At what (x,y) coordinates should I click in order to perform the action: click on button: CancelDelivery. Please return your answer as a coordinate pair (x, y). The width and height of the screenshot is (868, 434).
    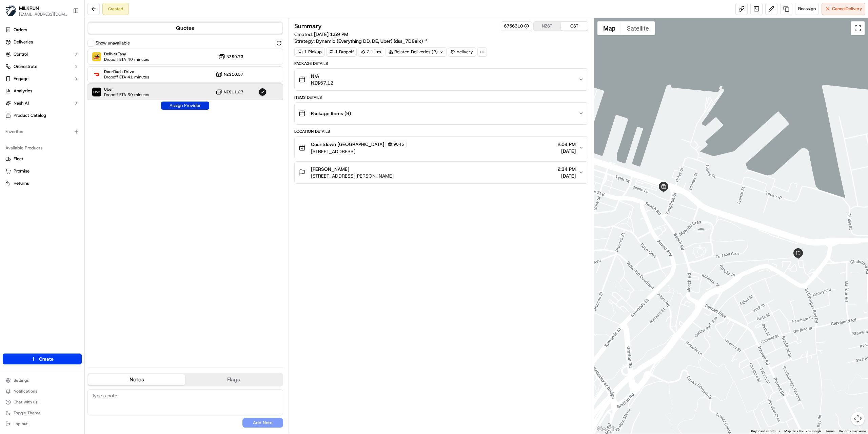
    Looking at the image, I should click on (844, 9).